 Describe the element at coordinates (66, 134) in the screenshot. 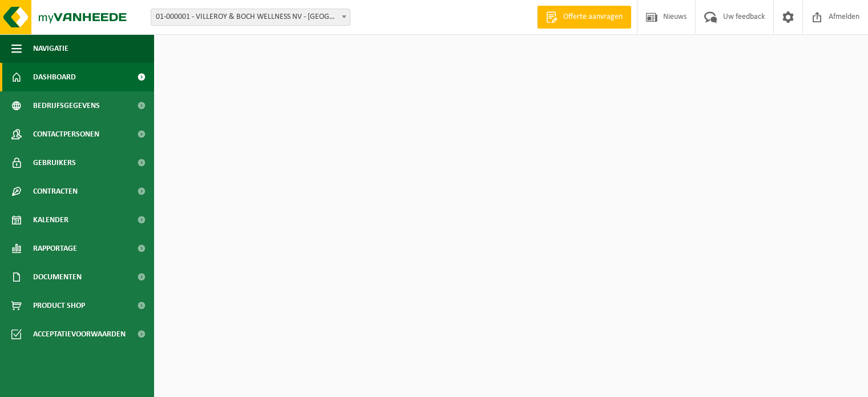

I see `span: Contactpersonen` at that location.